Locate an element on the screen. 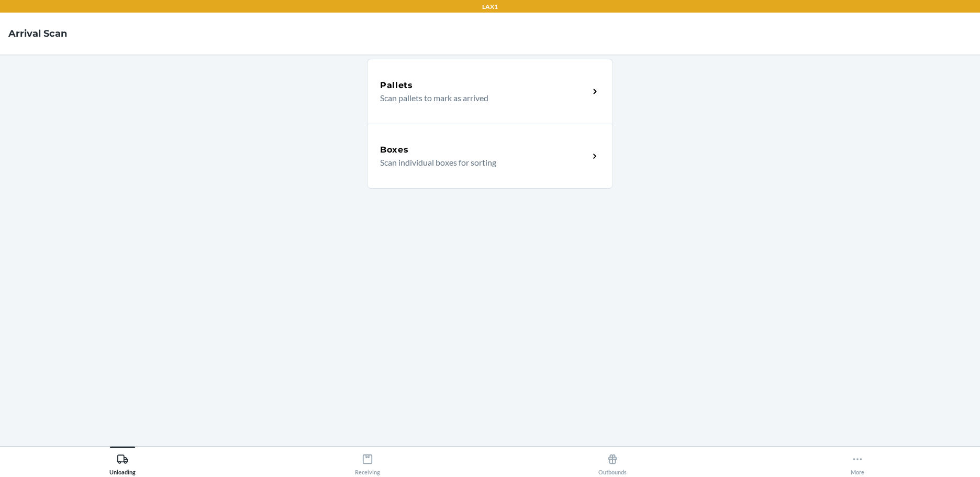  p: LAX1 is located at coordinates (490, 7).